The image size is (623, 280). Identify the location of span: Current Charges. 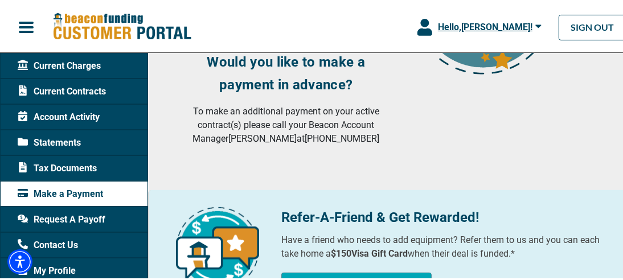
(59, 64).